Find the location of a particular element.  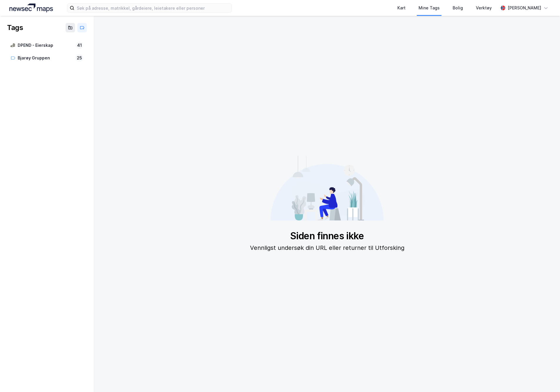

div: Siden finnes ikke is located at coordinates (328, 236).